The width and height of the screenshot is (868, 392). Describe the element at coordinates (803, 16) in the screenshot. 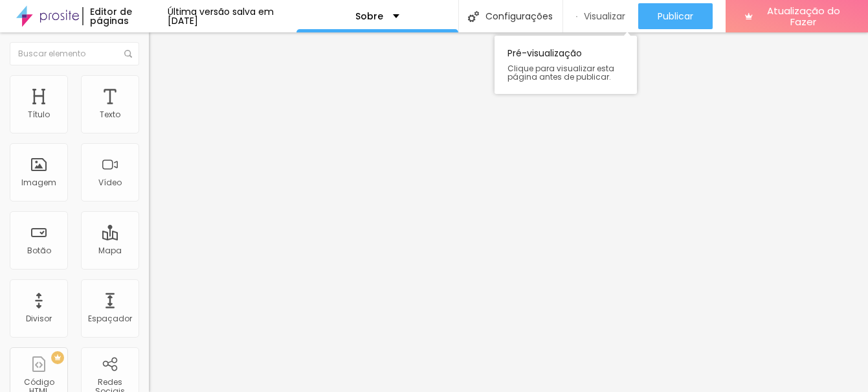

I see `font: Atualização do Fazer` at that location.